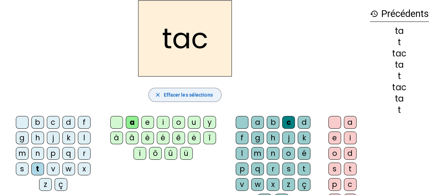 This screenshot has height=195, width=440. I want to click on div: y, so click(209, 122).